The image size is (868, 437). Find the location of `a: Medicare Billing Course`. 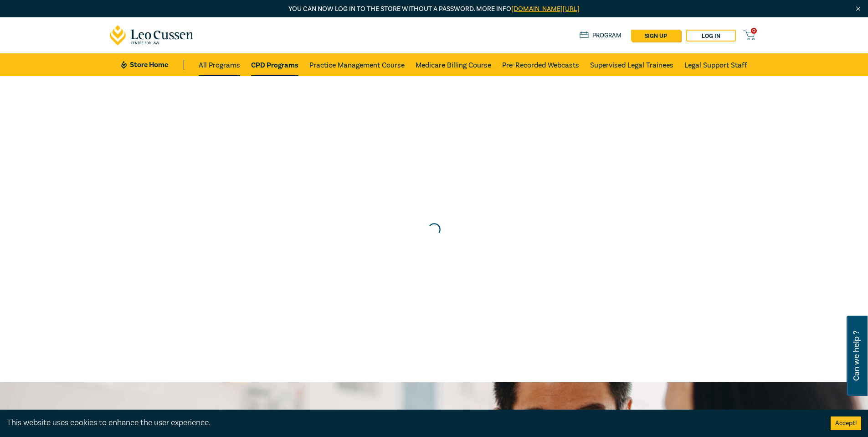

a: Medicare Billing Course is located at coordinates (453, 65).